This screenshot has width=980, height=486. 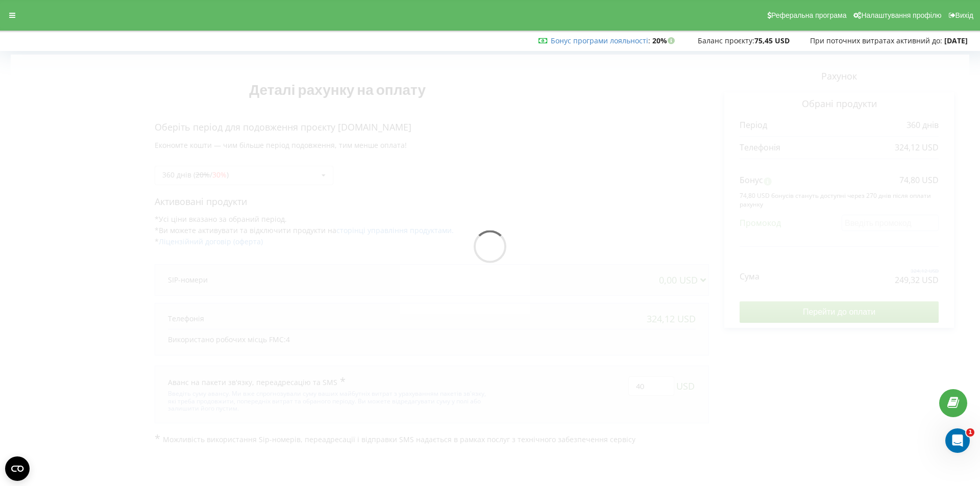 I want to click on span: 1, so click(x=970, y=433).